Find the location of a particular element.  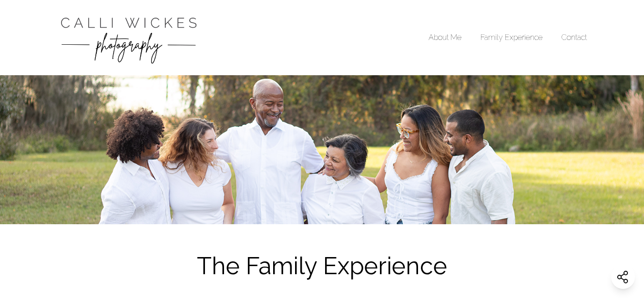

img: Calli Wickes Photography Logo is located at coordinates (128, 37).